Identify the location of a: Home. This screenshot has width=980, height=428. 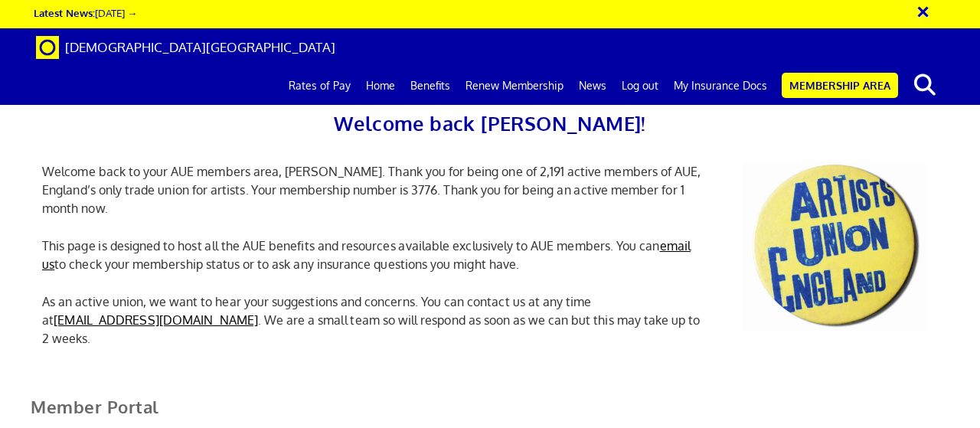
(380, 86).